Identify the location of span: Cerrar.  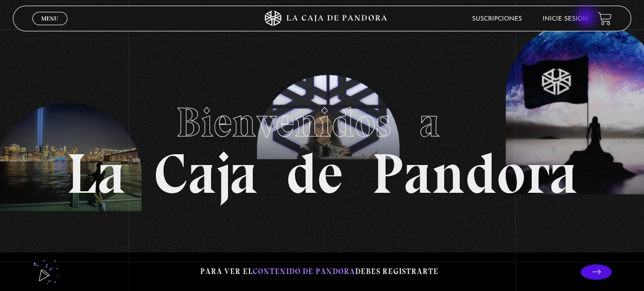
(49, 27).